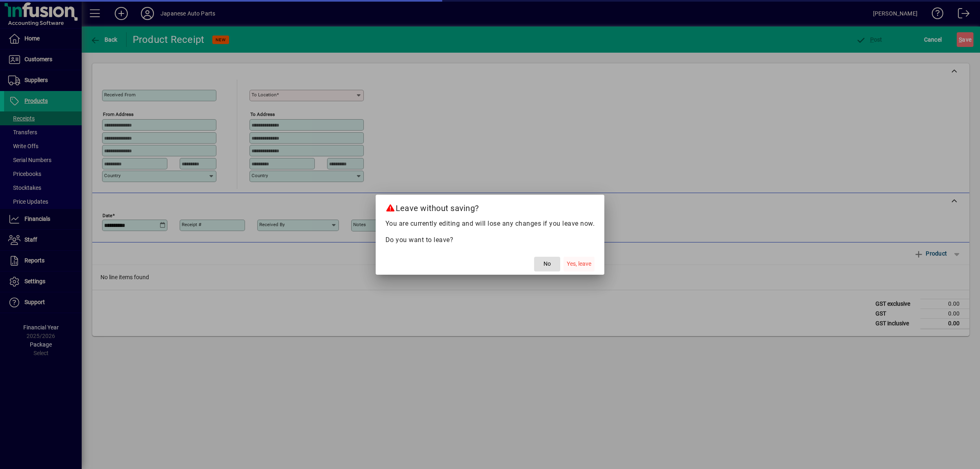 The image size is (980, 469). I want to click on h2: Leave without saving?, so click(490, 206).